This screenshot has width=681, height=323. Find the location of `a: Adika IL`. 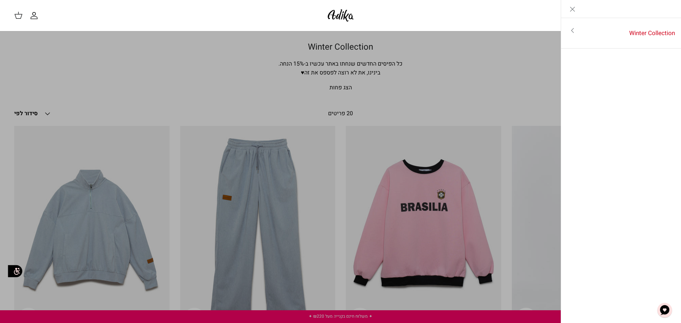

a: Adika IL is located at coordinates (341, 15).